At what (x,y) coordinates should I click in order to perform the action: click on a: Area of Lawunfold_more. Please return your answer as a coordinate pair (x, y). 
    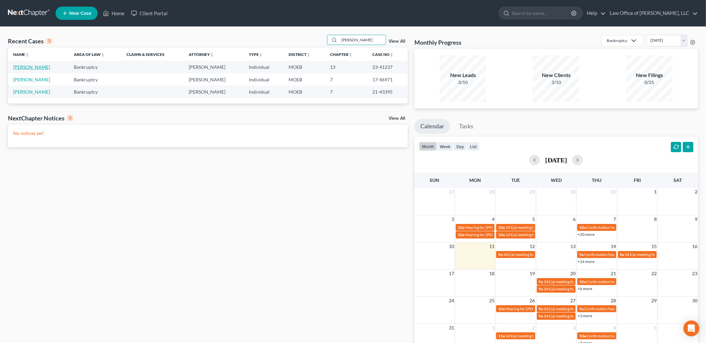
    Looking at the image, I should click on (89, 54).